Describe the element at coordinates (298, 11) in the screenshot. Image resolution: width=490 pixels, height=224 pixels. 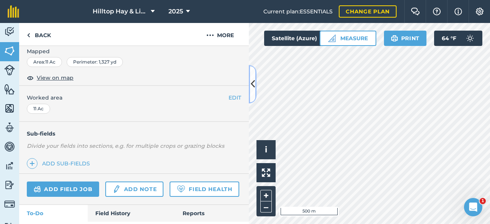
I see `span: Current plan : ESSENTIALS` at that location.